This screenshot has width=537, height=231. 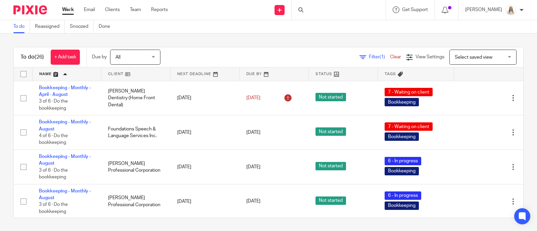 What do you see at coordinates (160, 10) in the screenshot?
I see `a: Reports` at bounding box center [160, 10].